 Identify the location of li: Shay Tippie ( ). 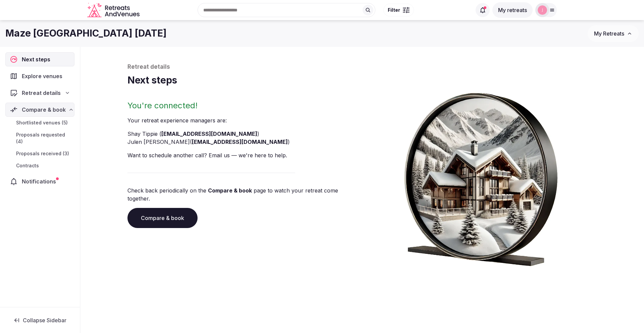
(243, 133).